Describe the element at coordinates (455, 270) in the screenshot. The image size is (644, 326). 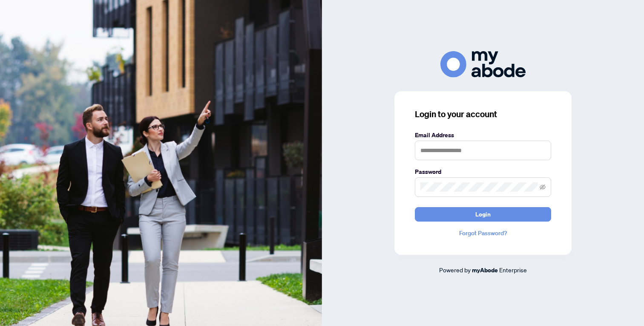
I see `span: Powered by` at that location.